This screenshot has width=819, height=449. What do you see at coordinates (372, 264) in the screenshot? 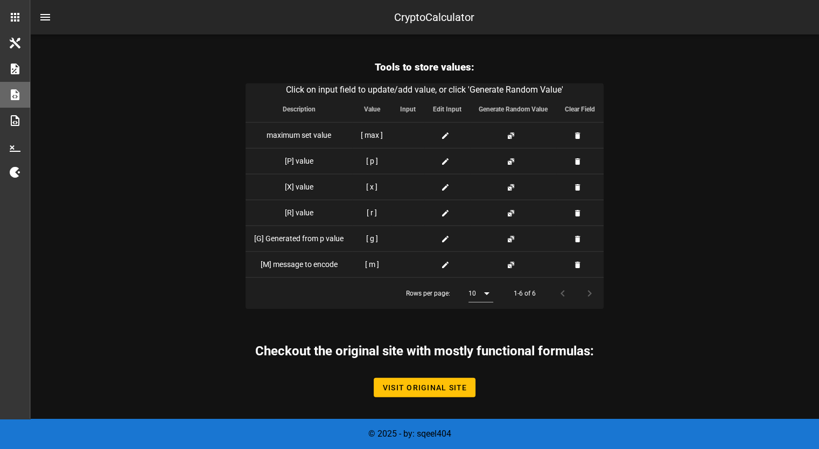
I see `td: [ m ]` at bounding box center [372, 264].